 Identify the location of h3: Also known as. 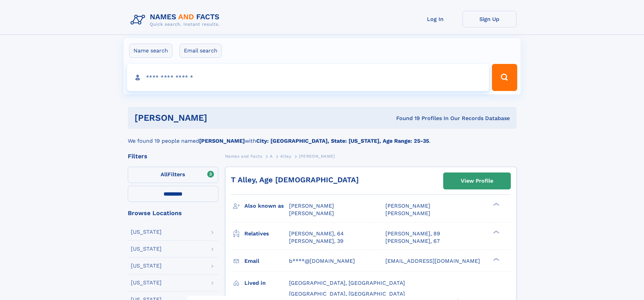
(267, 206).